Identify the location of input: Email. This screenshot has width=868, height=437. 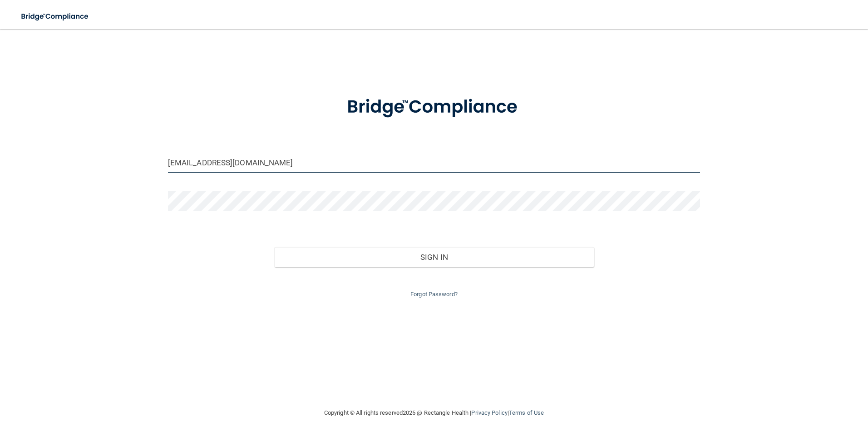
(434, 162).